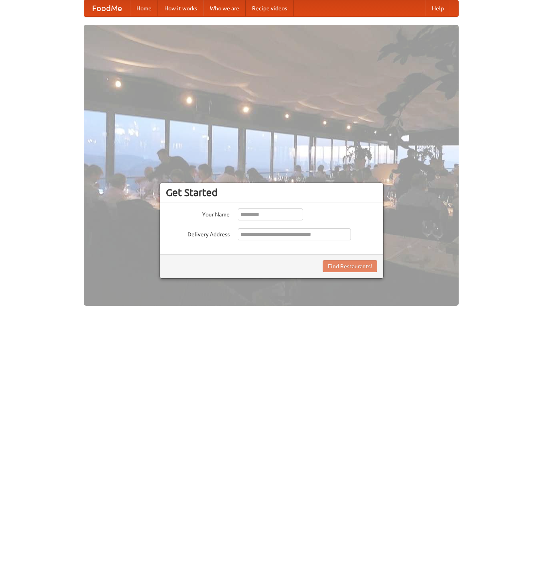 The width and height of the screenshot is (542, 564). I want to click on label: Your Name, so click(198, 213).